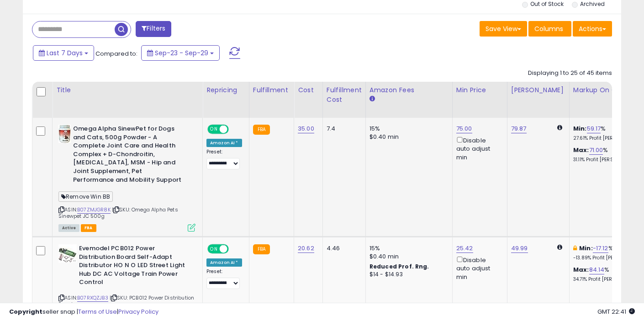  Describe the element at coordinates (25, 311) in the screenshot. I see `strong: Copyright` at that location.